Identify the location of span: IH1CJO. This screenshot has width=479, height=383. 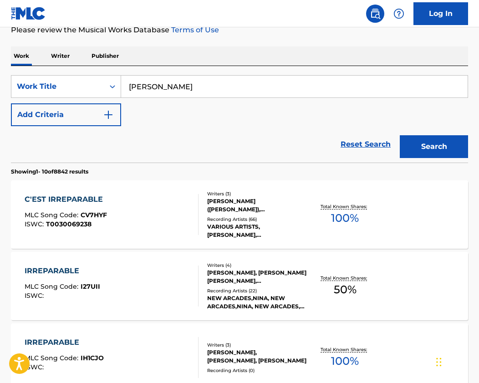
(92, 358).